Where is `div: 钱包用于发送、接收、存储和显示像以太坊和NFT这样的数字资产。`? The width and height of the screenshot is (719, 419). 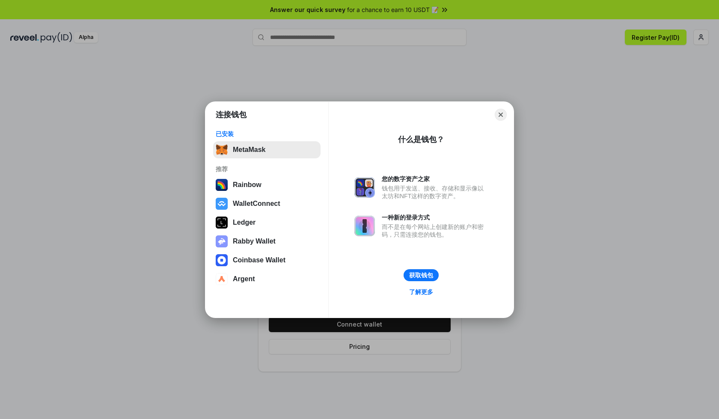
div: 钱包用于发送、接收、存储和显示像以太坊和NFT这样的数字资产。 is located at coordinates (435, 192).